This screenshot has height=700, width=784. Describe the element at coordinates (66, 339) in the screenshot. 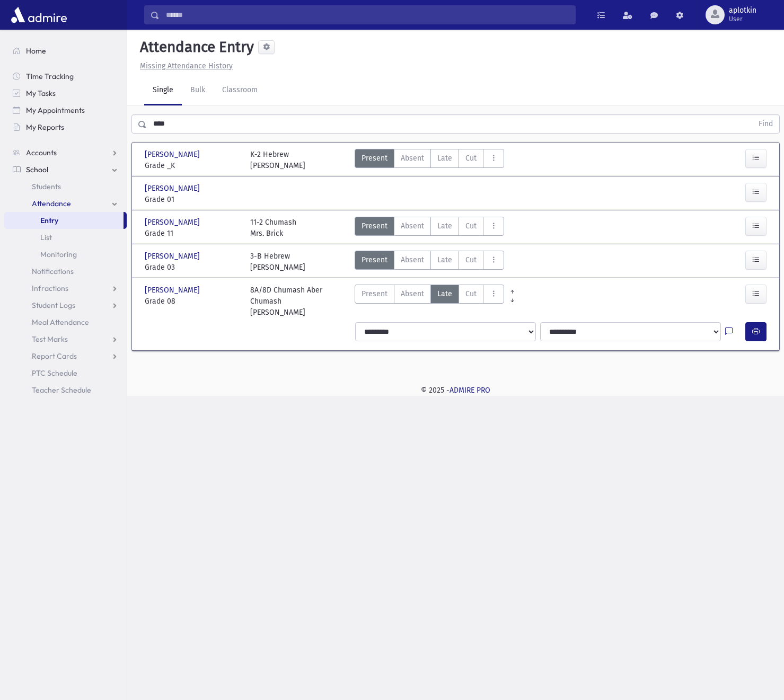

I see `a: Test Marks` at that location.